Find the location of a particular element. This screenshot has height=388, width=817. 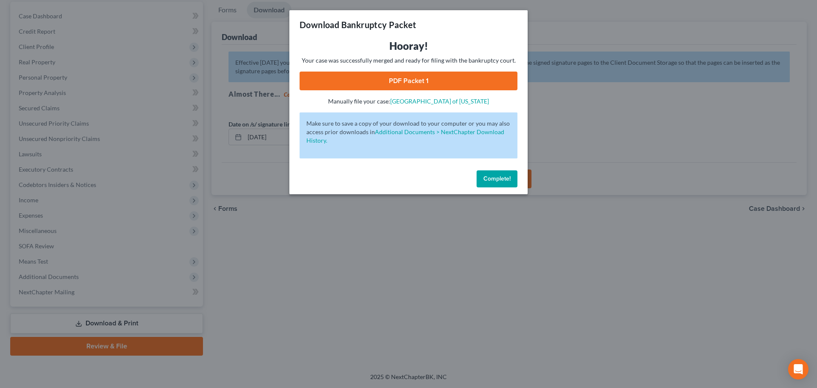

div: Open Intercom Messenger is located at coordinates (798, 369).